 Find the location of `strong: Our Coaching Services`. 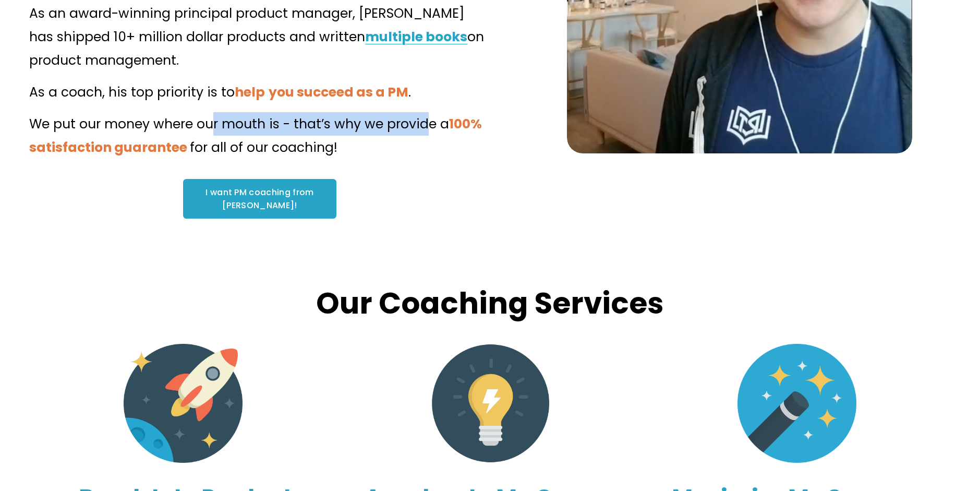

strong: Our Coaching Services is located at coordinates (490, 303).